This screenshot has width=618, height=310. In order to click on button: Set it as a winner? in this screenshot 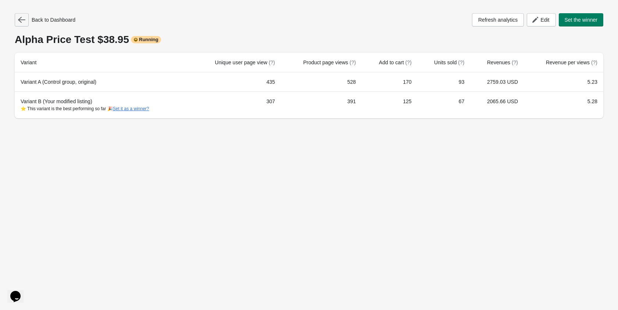, I will do `click(131, 109)`.